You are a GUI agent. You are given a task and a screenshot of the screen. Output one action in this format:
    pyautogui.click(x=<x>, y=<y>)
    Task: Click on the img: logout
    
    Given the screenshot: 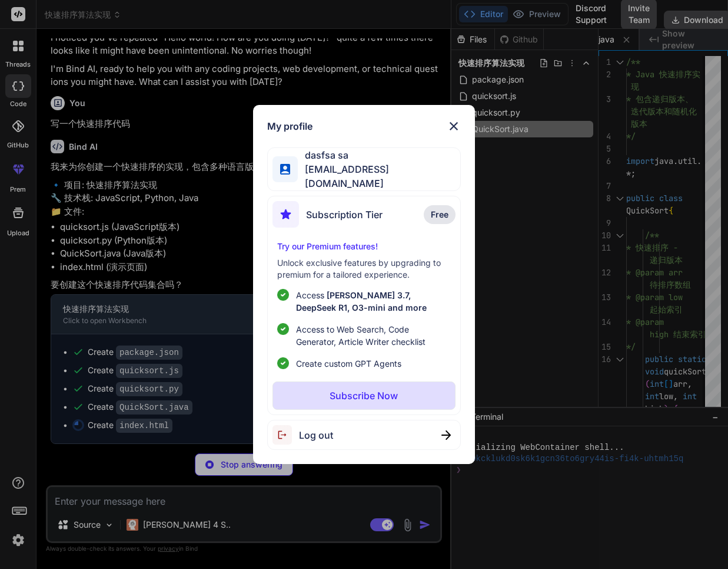 What is the action you would take?
    pyautogui.click(x=285, y=435)
    